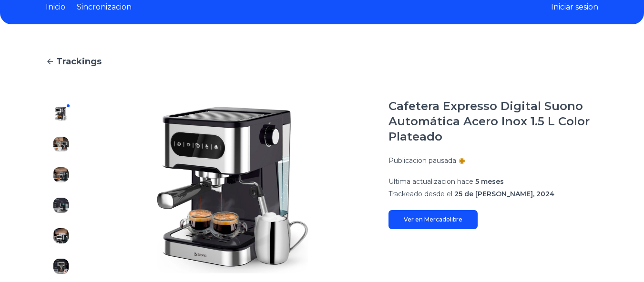  What do you see at coordinates (431, 182) in the screenshot?
I see `span: Ultima actualizacion hace` at bounding box center [431, 182].